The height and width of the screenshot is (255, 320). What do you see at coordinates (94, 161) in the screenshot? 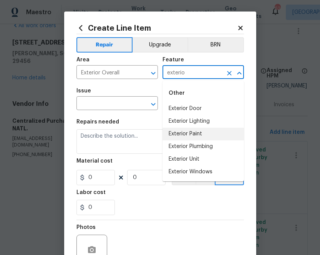
I see `h5: Material cost` at bounding box center [94, 161].